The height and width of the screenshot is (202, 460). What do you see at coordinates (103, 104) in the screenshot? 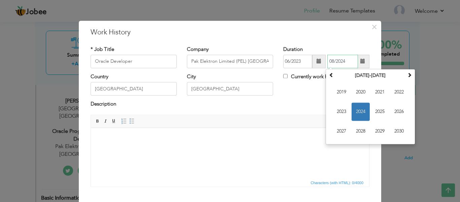
I see `label: Description` at bounding box center [103, 104].